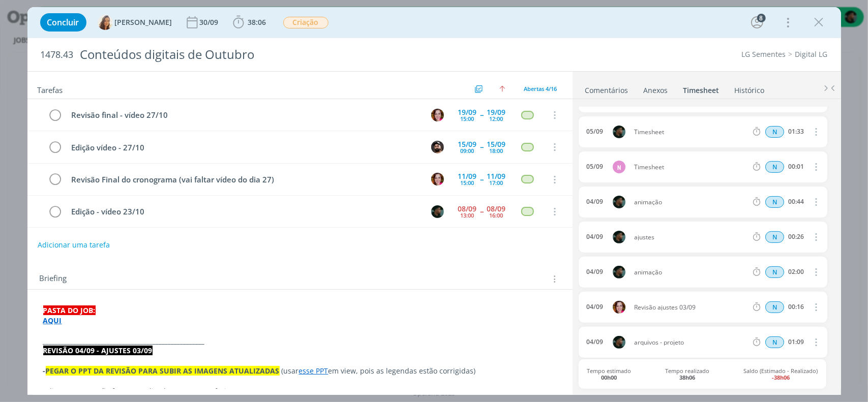 Image resolution: width=868 pixels, height=402 pixels. What do you see at coordinates (701, 88) in the screenshot?
I see `a: Timesheet` at bounding box center [701, 88].